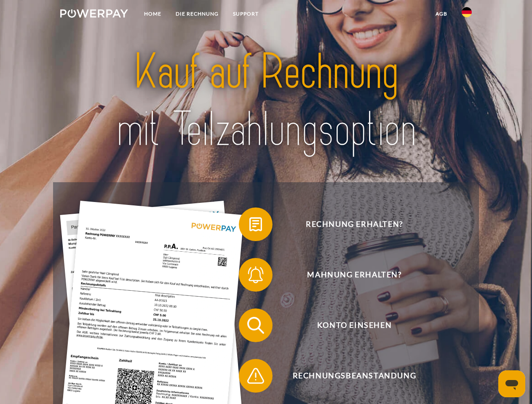 This screenshot has height=404, width=532. Describe the element at coordinates (348, 224) in the screenshot. I see `button: Rechnung erhalten?` at that location.